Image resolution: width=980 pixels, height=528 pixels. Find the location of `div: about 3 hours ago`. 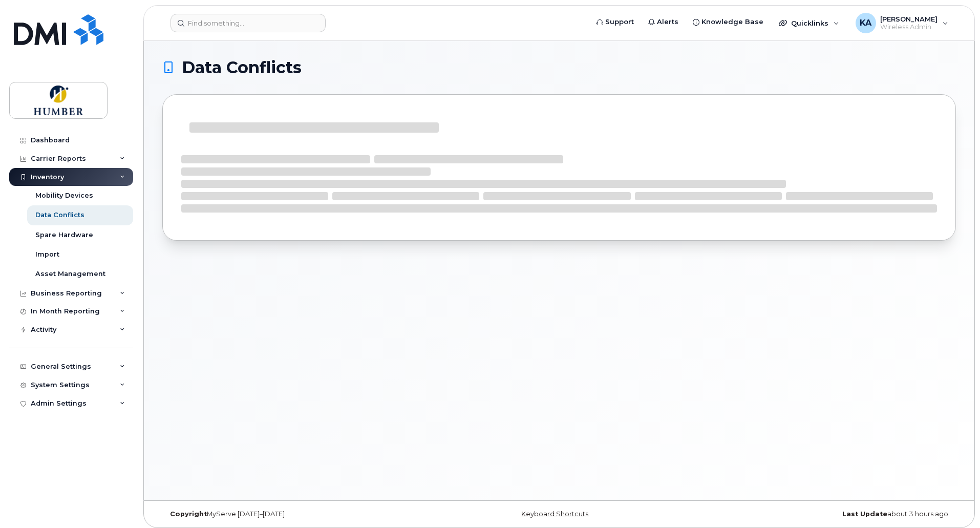

div: about 3 hours ago is located at coordinates (823, 515).